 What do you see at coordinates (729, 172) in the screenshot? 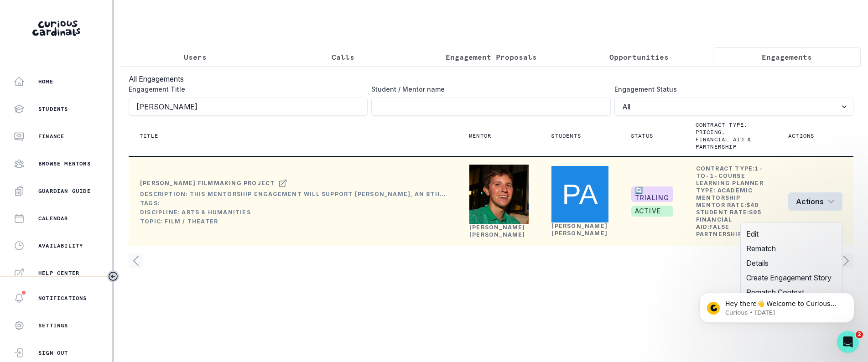
I see `b: 1-to-1-course` at bounding box center [729, 172].